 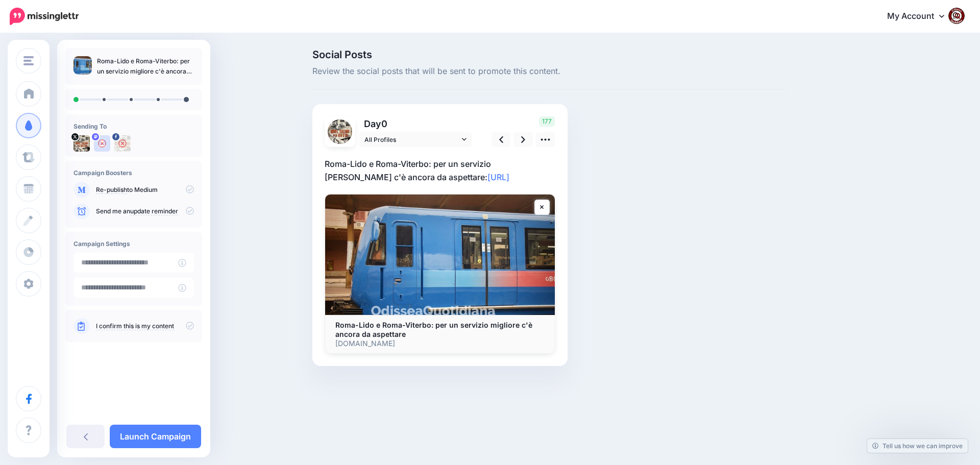 I want to click on a: Tell us how we can improve, so click(x=918, y=446).